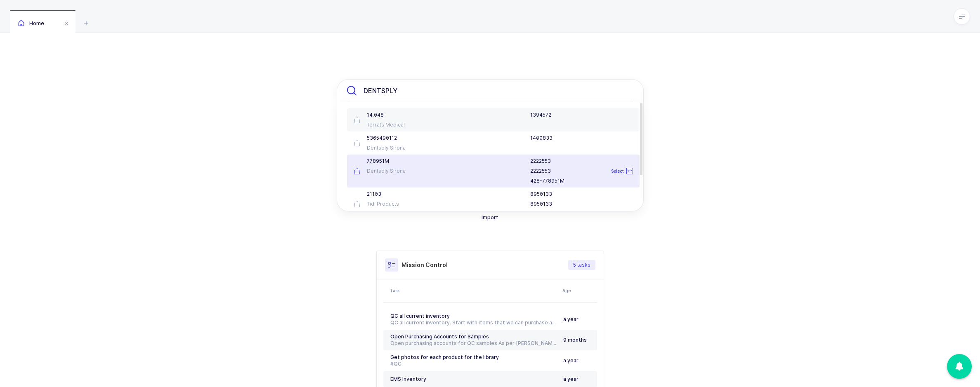  Describe the element at coordinates (490, 91) in the screenshot. I see `input: Search` at that location.